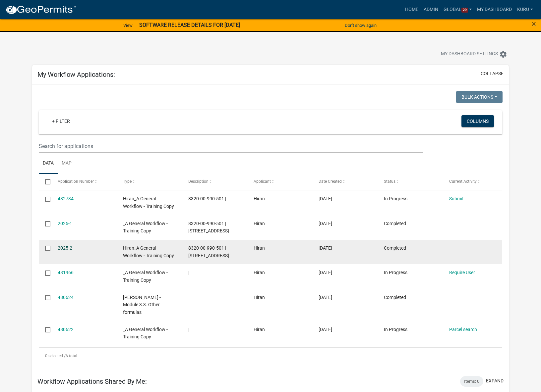  I want to click on i: settings, so click(503, 55).